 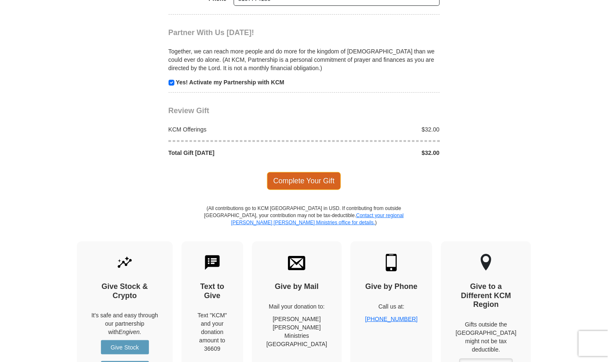 What do you see at coordinates (189, 111) in the screenshot?
I see `span: Review Gift` at bounding box center [189, 111].